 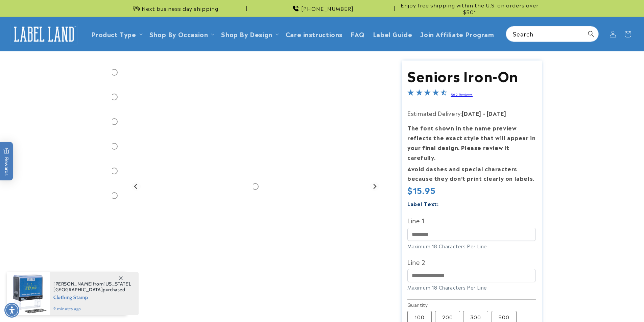 I want to click on summary: Product Type, so click(x=116, y=34).